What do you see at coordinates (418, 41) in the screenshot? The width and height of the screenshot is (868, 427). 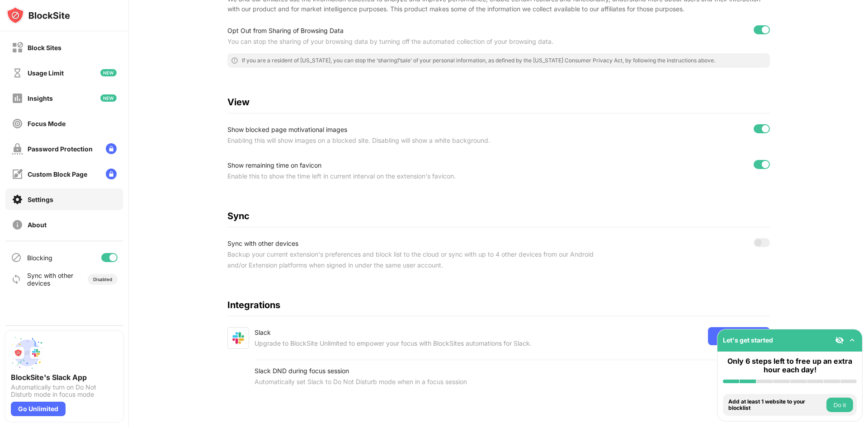 I see `div: You can stop the sharing of your browsing data by turning off the automated collection of your br...` at bounding box center [418, 41].